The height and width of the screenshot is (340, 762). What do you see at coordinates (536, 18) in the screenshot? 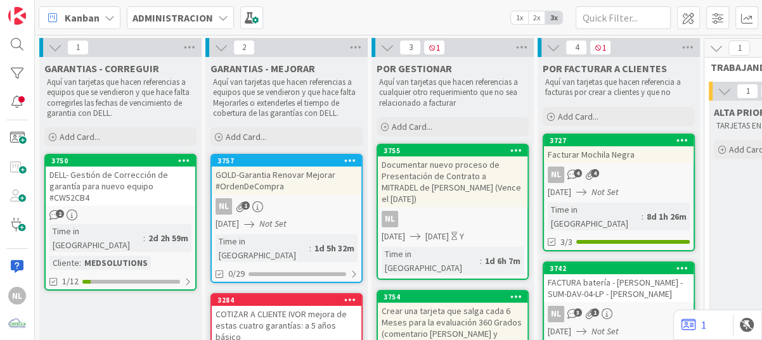
I see `span: 2x` at bounding box center [536, 18].